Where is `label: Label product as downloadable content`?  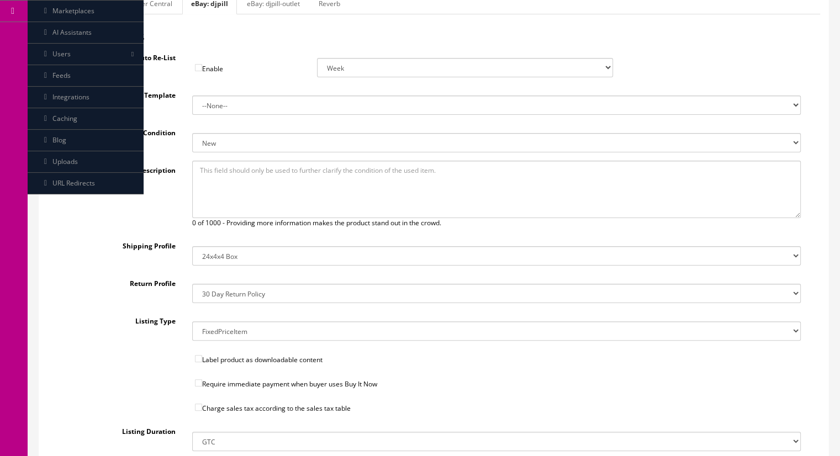
label: Label product as downloadable content is located at coordinates (496, 357).